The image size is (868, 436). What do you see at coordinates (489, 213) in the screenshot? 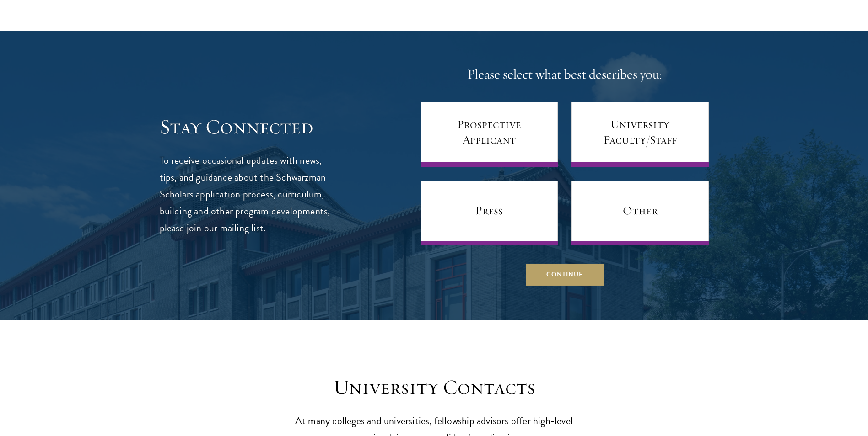
I see `a: Press` at bounding box center [489, 213].